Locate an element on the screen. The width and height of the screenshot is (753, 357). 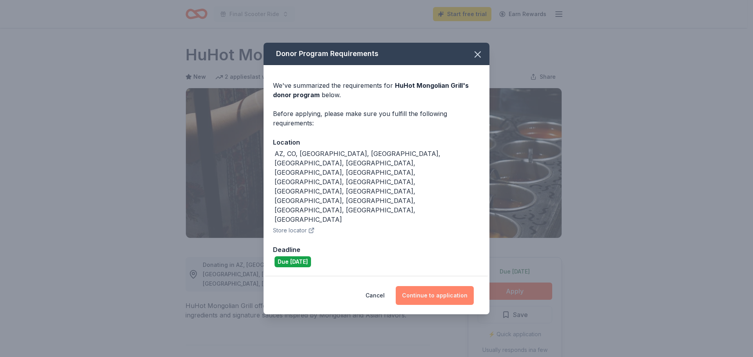
button: Continue to application is located at coordinates (435, 296).